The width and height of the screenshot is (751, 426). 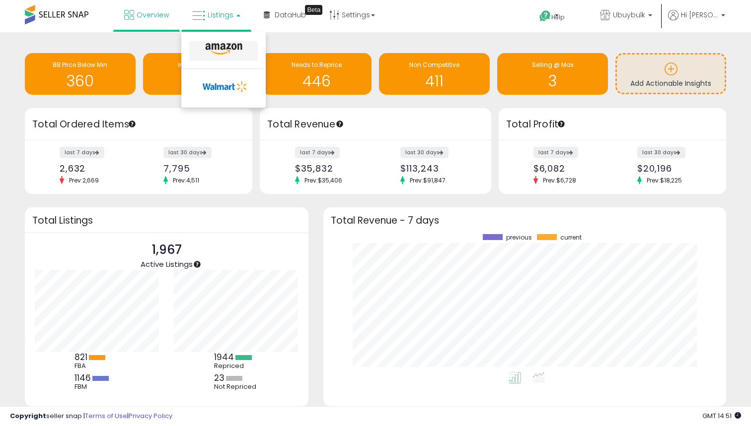 What do you see at coordinates (198, 81) in the screenshot?
I see `h1: 8` at bounding box center [198, 81].